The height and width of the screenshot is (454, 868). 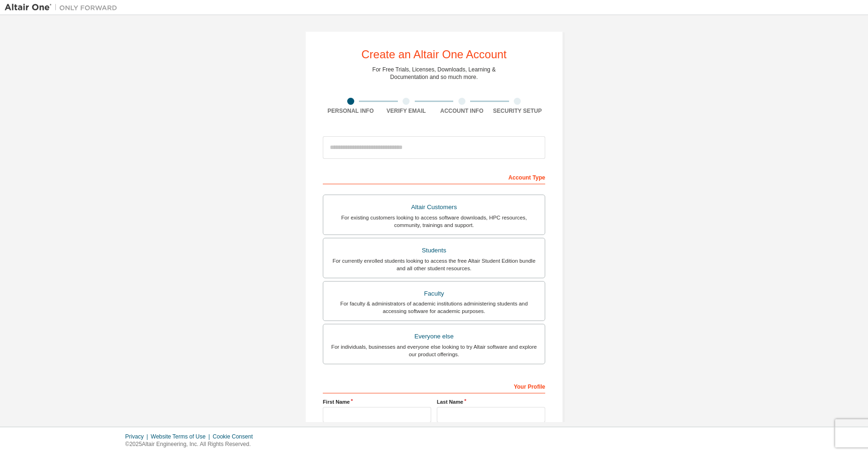 I want to click on div: Account Type, so click(x=434, y=176).